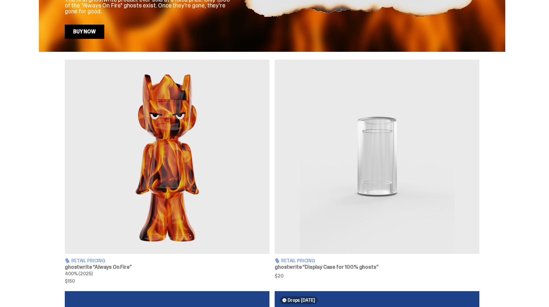 This screenshot has width=549, height=307. I want to click on span: $150, so click(167, 281).